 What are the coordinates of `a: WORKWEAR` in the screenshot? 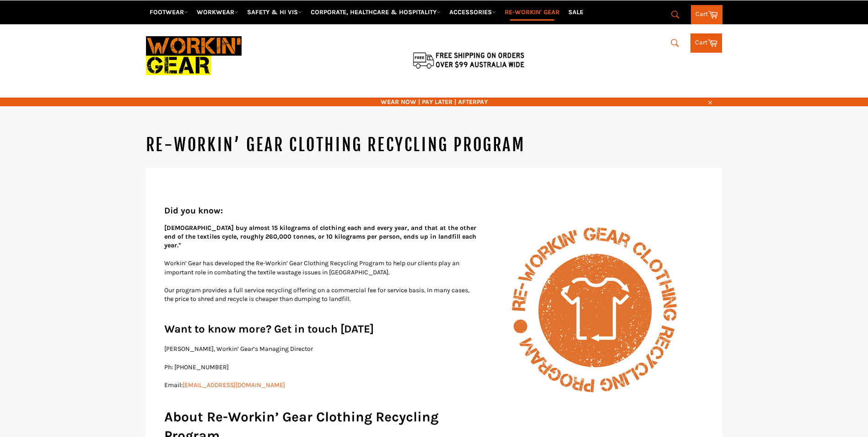 It's located at (217, 12).